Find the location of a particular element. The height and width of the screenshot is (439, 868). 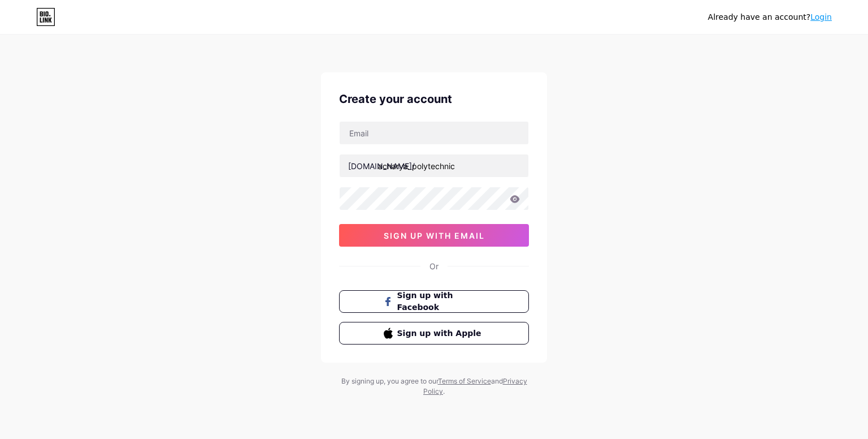

button: Sign up with Apple is located at coordinates (434, 333).